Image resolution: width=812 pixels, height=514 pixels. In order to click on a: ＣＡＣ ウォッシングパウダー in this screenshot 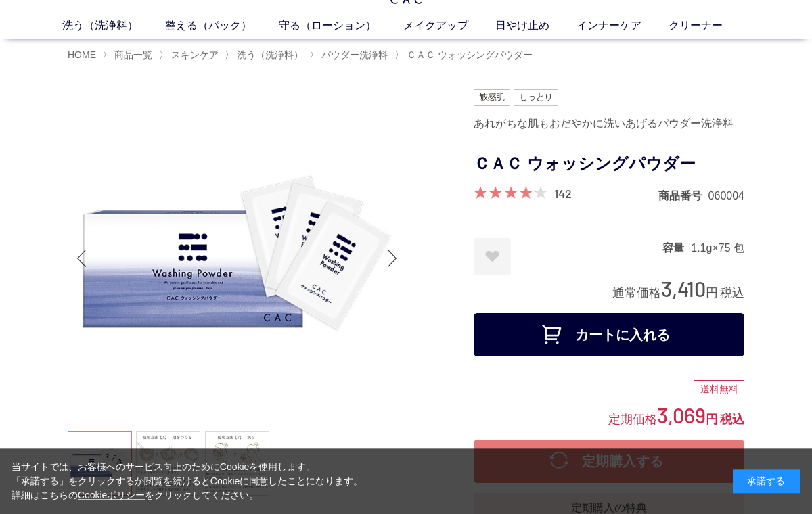, I will do `click(468, 55)`.